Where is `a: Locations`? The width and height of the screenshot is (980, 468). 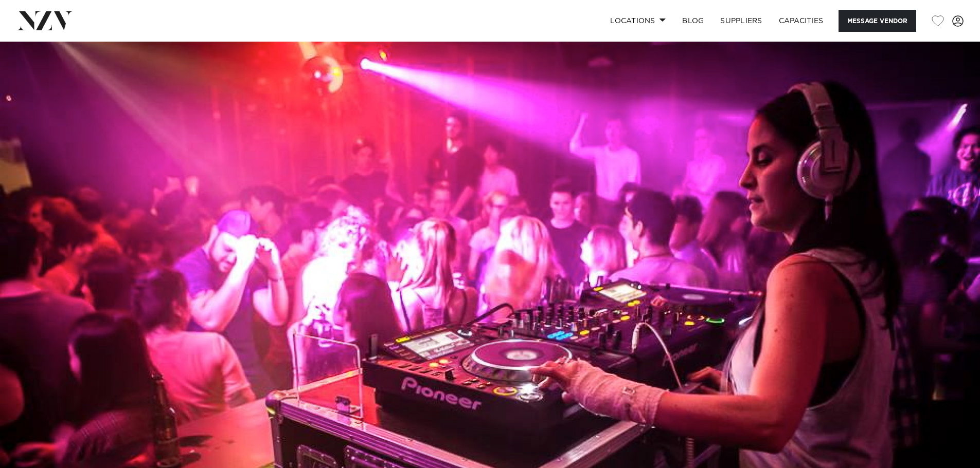
a: Locations is located at coordinates (638, 21).